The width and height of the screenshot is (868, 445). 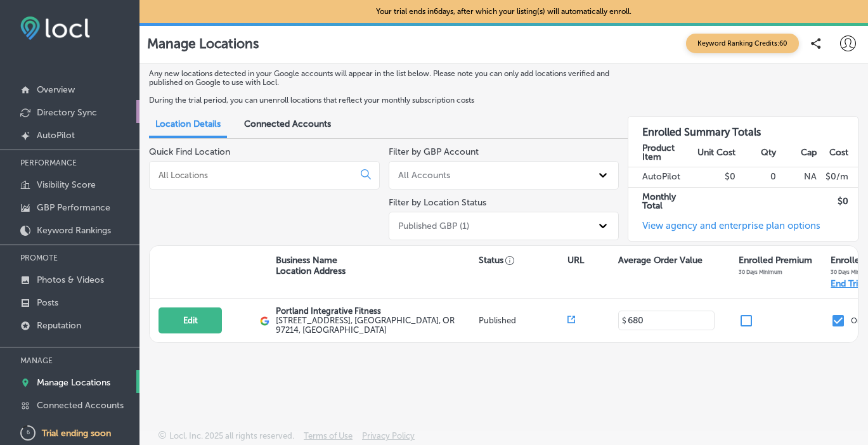 What do you see at coordinates (80, 406) in the screenshot?
I see `p: Connected Accounts` at bounding box center [80, 406].